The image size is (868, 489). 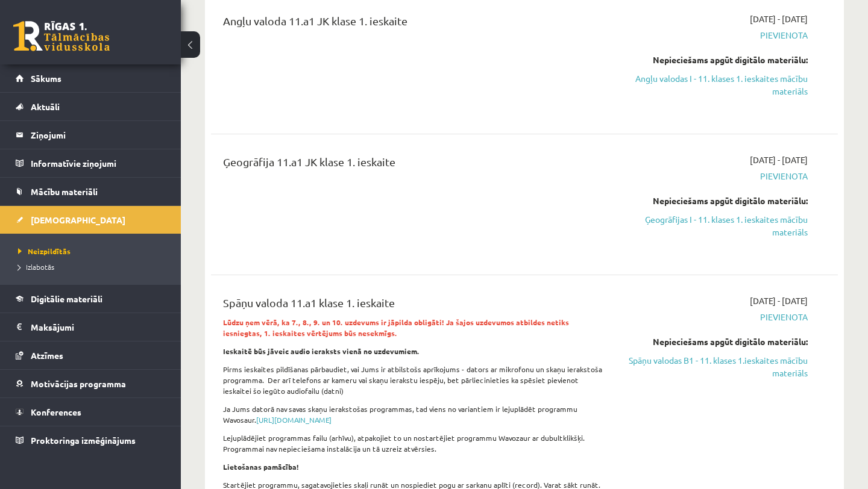 What do you see at coordinates (715, 367) in the screenshot?
I see `a: Spāņu valodas B1 - 11. klases 1.ieskaites mācību materiāls` at bounding box center [715, 367].